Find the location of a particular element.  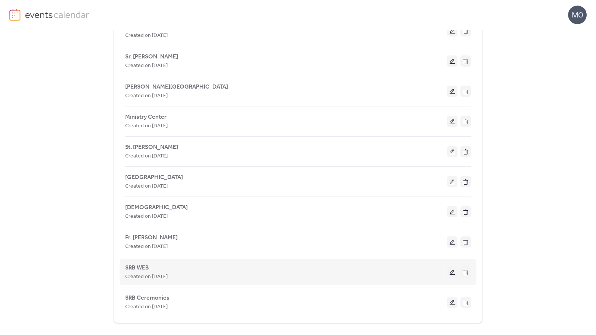

img: logo-type is located at coordinates (57, 15).